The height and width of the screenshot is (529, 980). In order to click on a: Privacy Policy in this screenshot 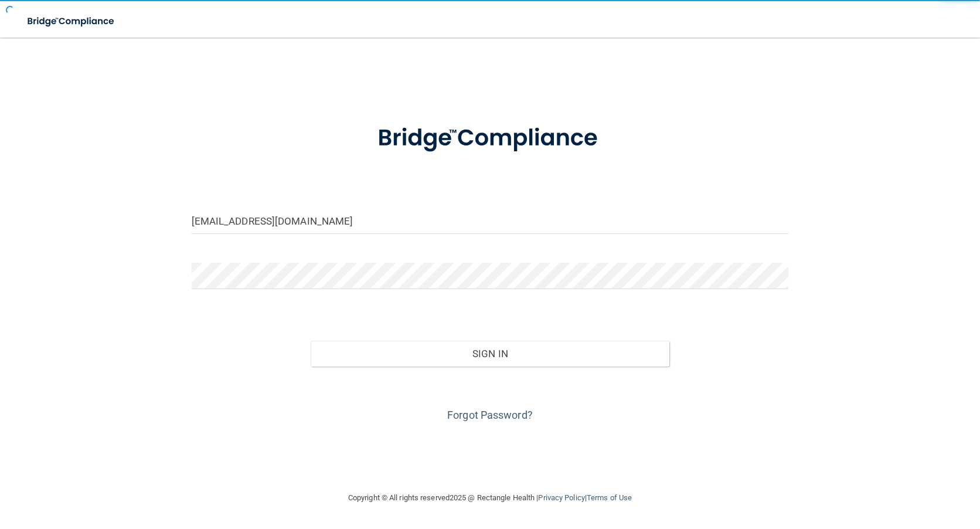, I will do `click(561, 498)`.